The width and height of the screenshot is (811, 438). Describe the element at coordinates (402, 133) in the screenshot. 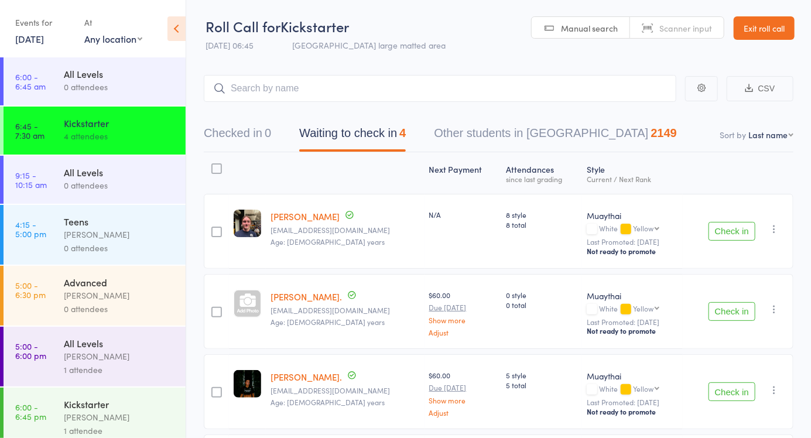

I see `div: 4` at that location.